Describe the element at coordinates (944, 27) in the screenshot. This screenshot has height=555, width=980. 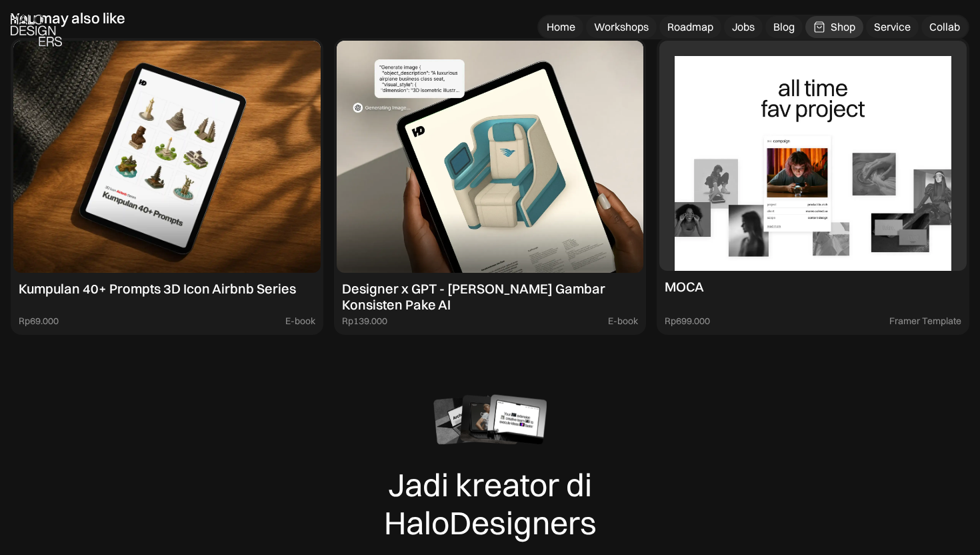
I see `div: Collab` at that location.